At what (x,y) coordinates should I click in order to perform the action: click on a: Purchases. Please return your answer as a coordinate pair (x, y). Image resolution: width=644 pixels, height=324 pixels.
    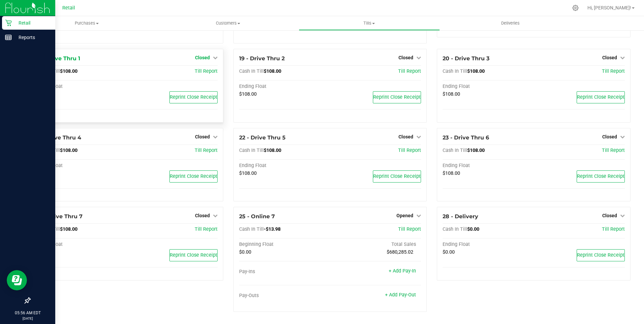
    Looking at the image, I should click on (87, 23).